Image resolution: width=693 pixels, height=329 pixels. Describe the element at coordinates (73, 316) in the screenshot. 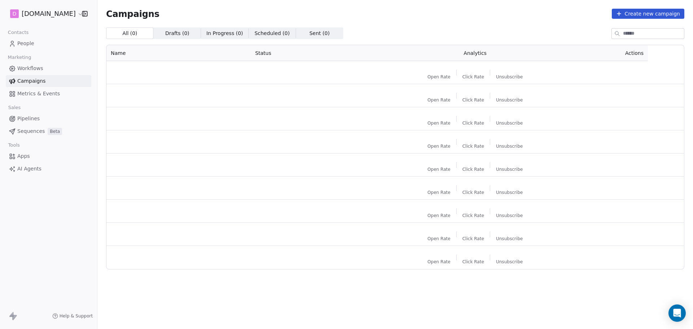

I see `a: Help & Support` at that location.